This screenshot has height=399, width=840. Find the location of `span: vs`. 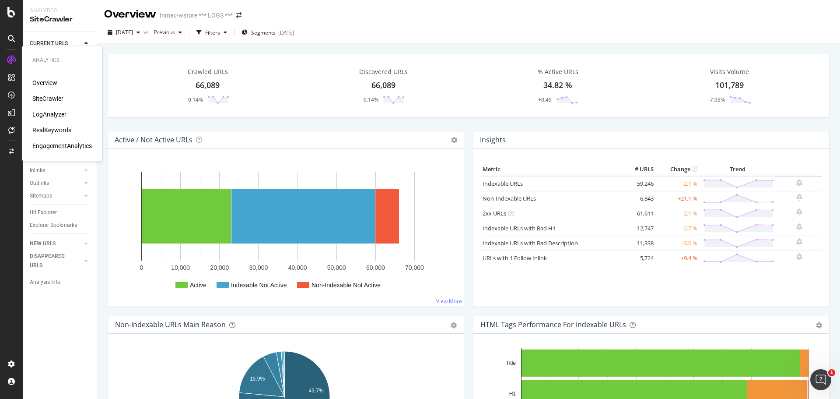

span: vs is located at coordinates (147, 32).